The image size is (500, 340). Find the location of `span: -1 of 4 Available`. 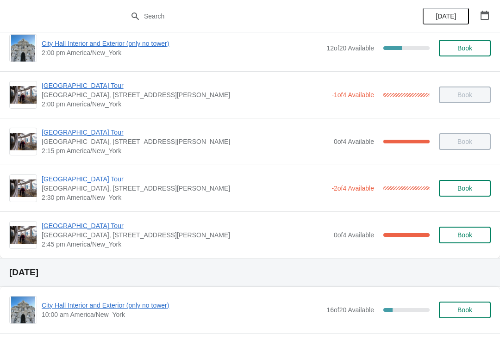

span: -1 of 4 Available is located at coordinates (353, 95).